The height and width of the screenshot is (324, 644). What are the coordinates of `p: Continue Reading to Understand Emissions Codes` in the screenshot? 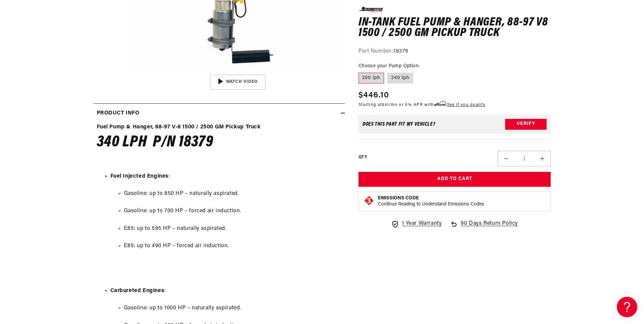 It's located at (431, 204).